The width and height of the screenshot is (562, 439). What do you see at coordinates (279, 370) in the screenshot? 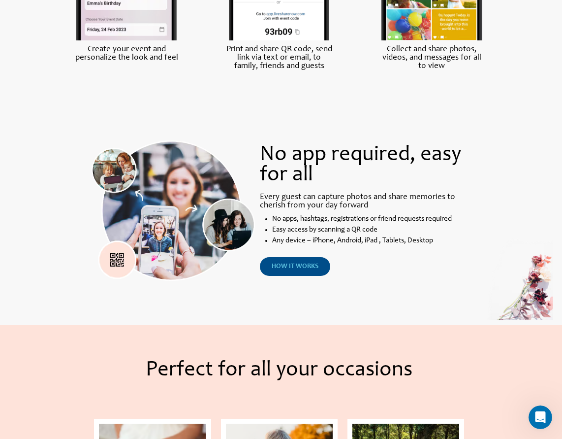
I see `h2: Perfect for all your occasions` at bounding box center [279, 370].